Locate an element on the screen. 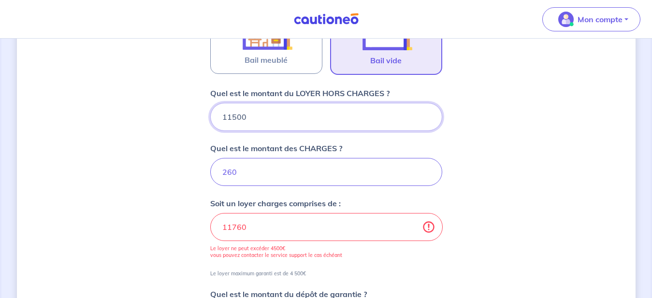  button: illu_account_valid_menu.svgMon compte is located at coordinates (591, 19).